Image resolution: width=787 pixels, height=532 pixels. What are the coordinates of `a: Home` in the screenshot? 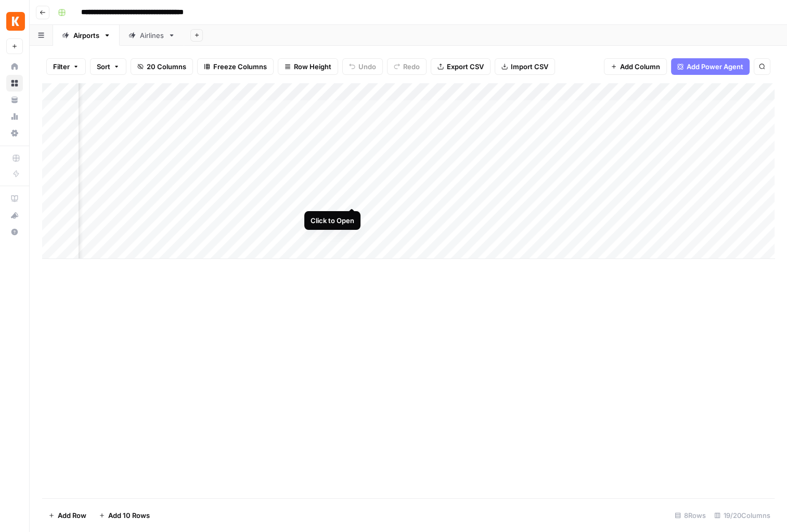 It's located at (15, 67).